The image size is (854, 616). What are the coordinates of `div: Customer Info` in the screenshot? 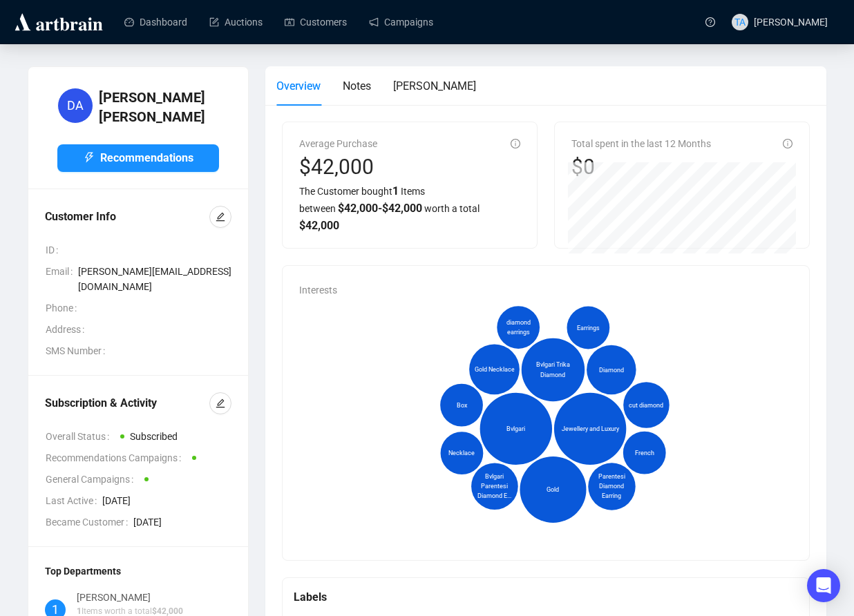 It's located at (127, 217).